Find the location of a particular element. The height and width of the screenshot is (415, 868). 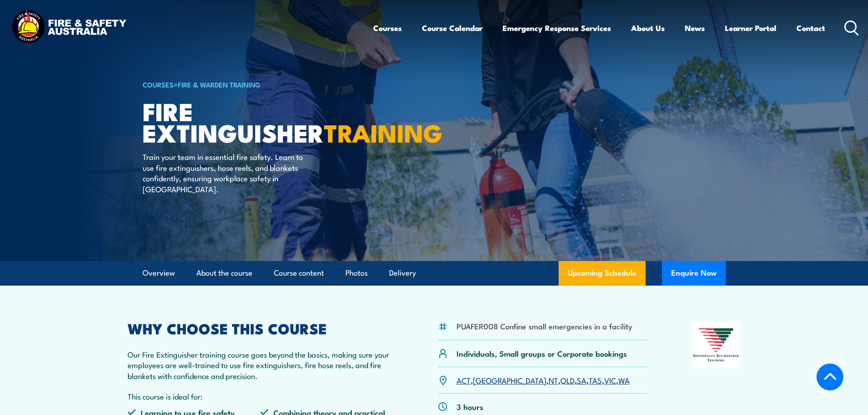

a: Emergency Response Services is located at coordinates (557, 28).